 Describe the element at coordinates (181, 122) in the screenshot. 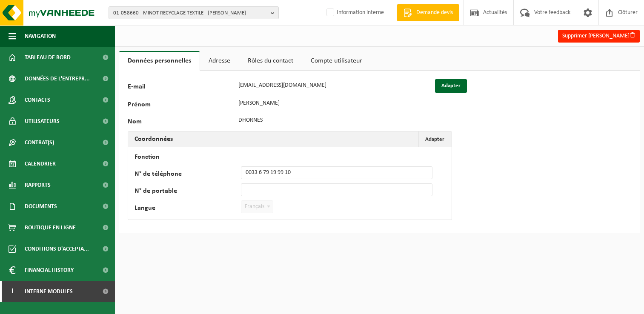

I see `label: Nom` at that location.